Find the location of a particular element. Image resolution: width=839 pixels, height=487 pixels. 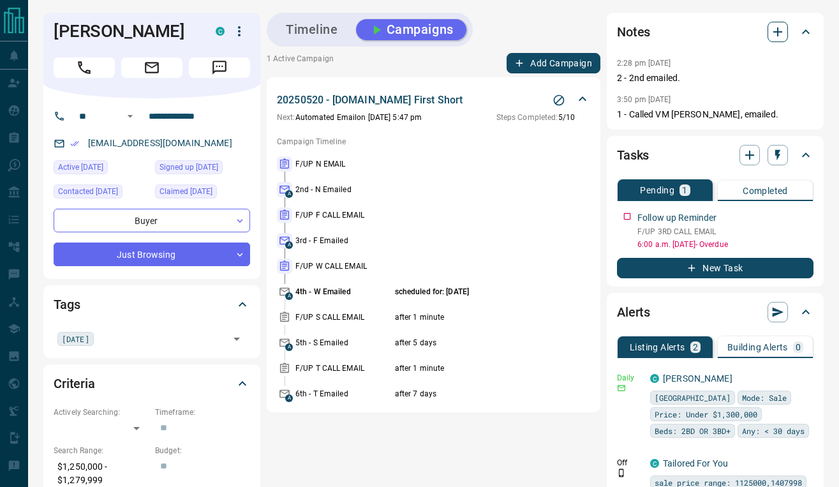

span: Next: is located at coordinates (286, 117).